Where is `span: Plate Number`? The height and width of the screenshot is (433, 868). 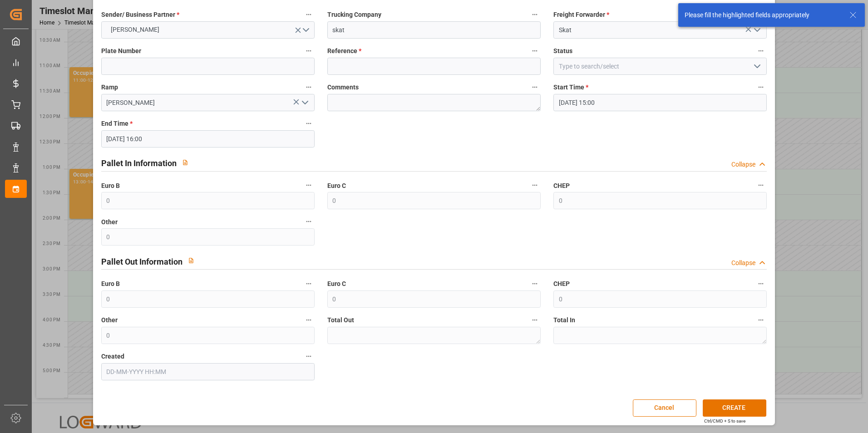 span: Plate Number is located at coordinates (121, 51).